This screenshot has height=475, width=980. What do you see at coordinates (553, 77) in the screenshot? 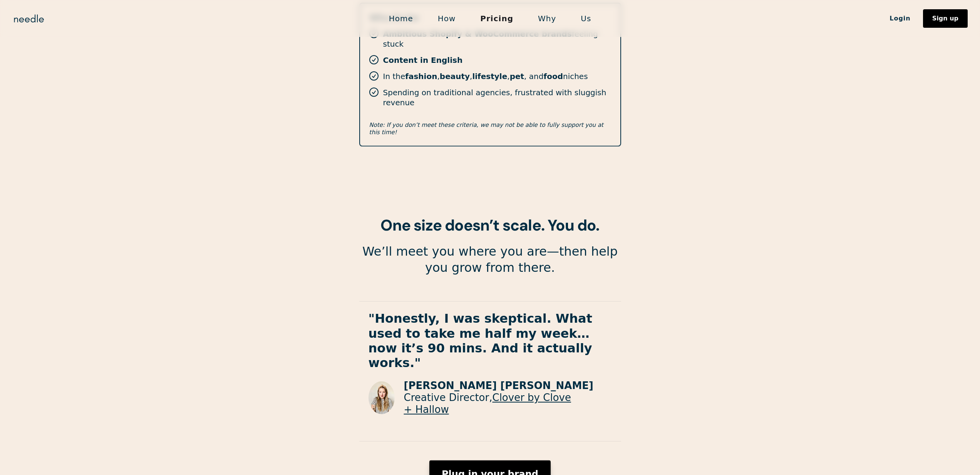
I see `strong: food` at bounding box center [553, 77].